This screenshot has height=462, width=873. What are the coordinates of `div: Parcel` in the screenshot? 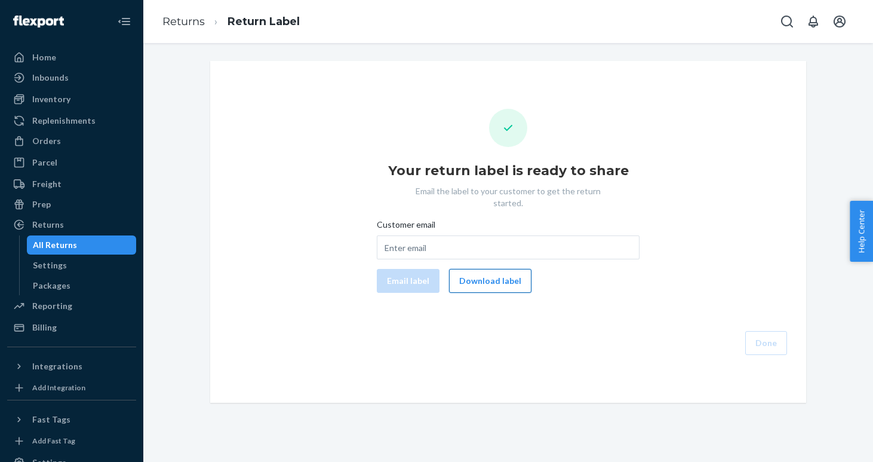 It's located at (45, 162).